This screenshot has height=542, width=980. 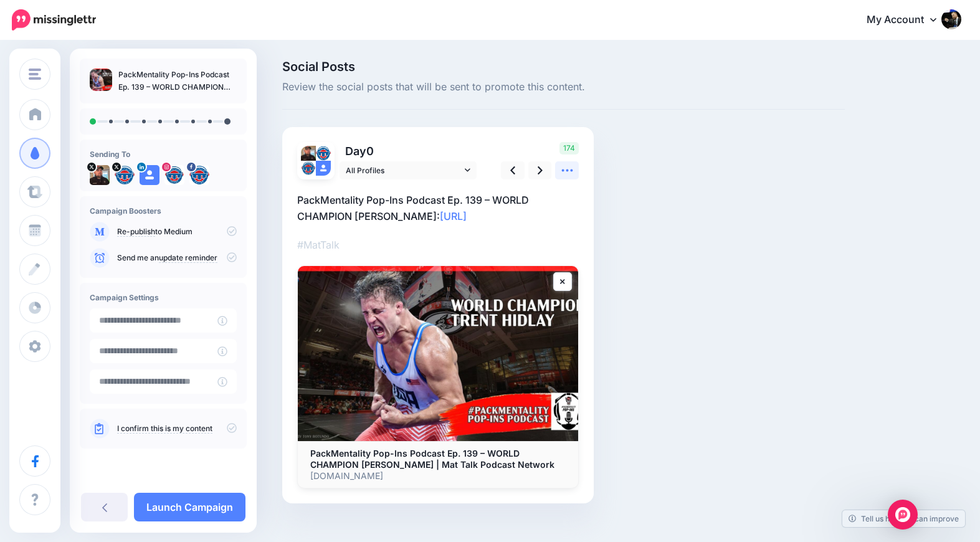 What do you see at coordinates (408, 170) in the screenshot?
I see `a: All Profiles` at bounding box center [408, 170].